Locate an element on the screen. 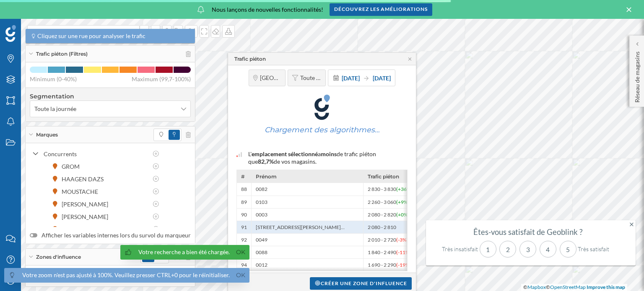  span: (+0%) is located at coordinates (403, 214).